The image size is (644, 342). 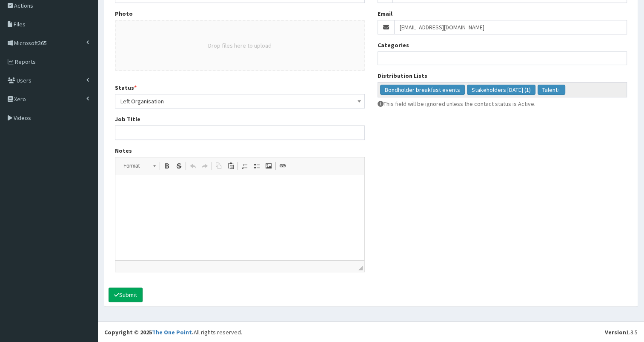 What do you see at coordinates (193, 166) in the screenshot?
I see `a: Undo (Ctrl+Z)` at bounding box center [193, 166].